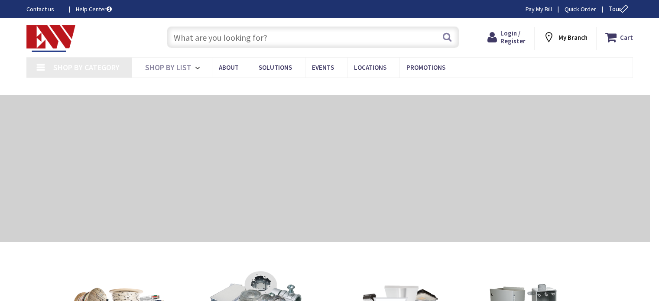 This screenshot has width=659, height=301. Describe the element at coordinates (581, 9) in the screenshot. I see `a: Quick Order` at that location.